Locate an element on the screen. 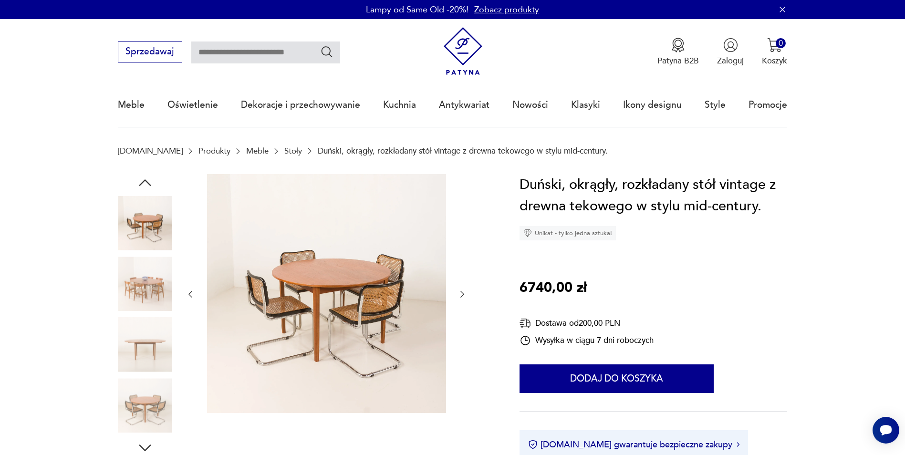 This screenshot has height=455, width=905. a: Kuchnia is located at coordinates (399, 105).